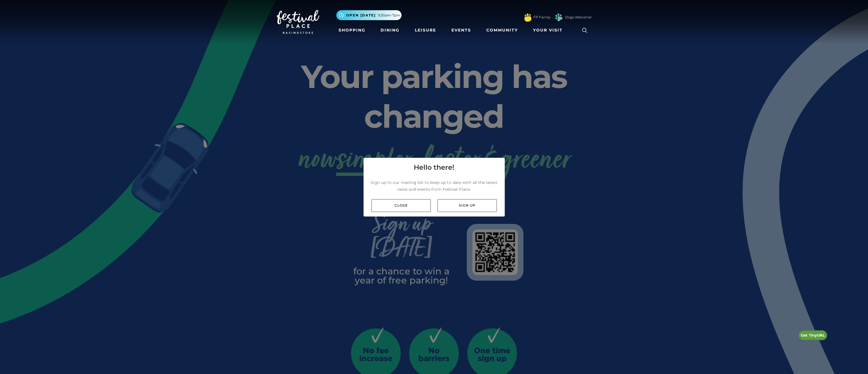  What do you see at coordinates (389, 15) in the screenshot?
I see `span: 9.30am-7pm` at bounding box center [389, 15].